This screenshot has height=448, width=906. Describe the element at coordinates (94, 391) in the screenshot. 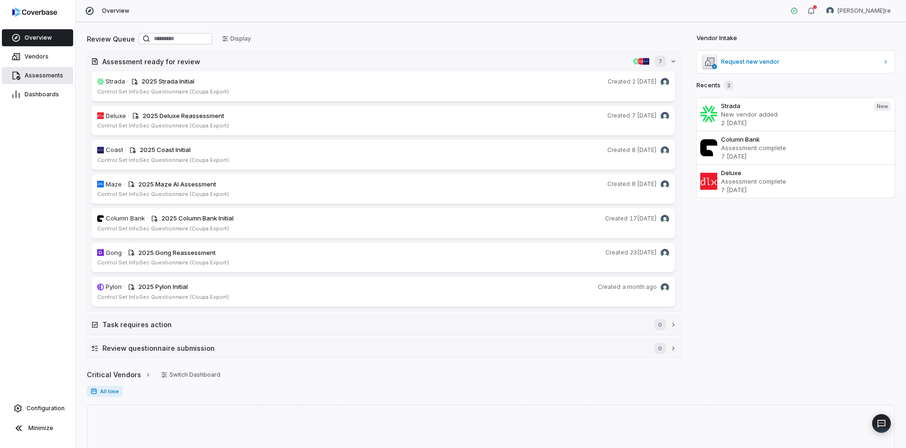

I see `svg: Date range for report` at that location.